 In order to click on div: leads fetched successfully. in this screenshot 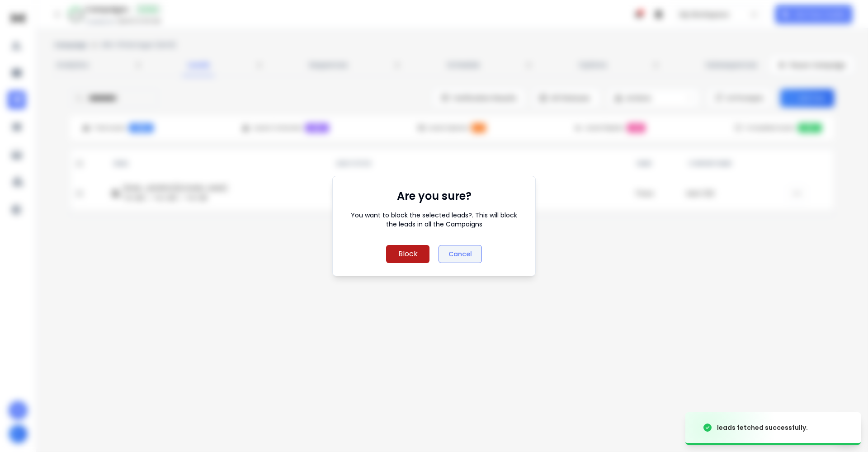, I will do `click(762, 428)`.